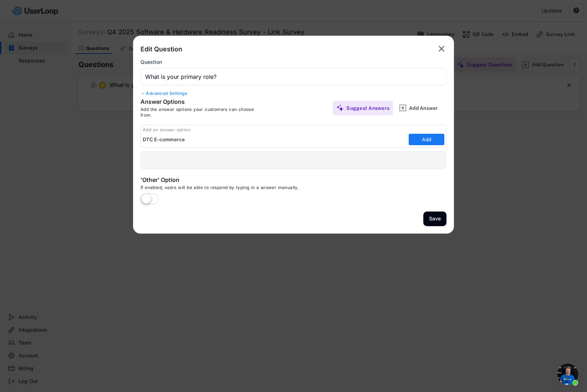 This screenshot has width=587, height=392. Describe the element at coordinates (567, 374) in the screenshot. I see `div: Open chat` at that location.